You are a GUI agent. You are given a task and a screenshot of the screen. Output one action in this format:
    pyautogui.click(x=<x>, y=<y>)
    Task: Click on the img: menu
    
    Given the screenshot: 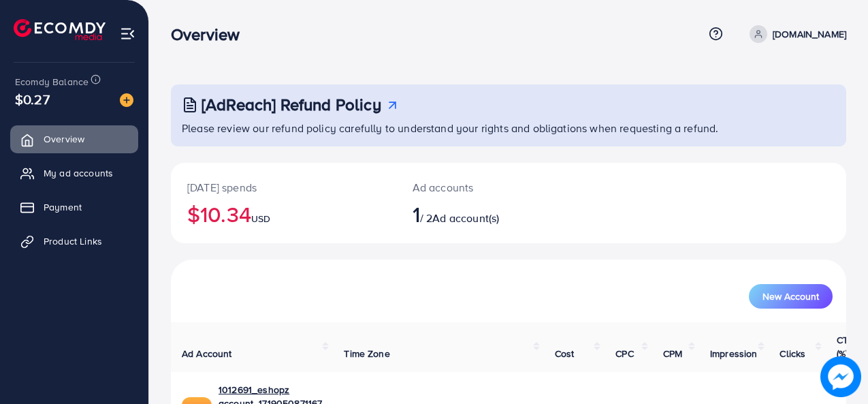 What is the action you would take?
    pyautogui.click(x=128, y=34)
    